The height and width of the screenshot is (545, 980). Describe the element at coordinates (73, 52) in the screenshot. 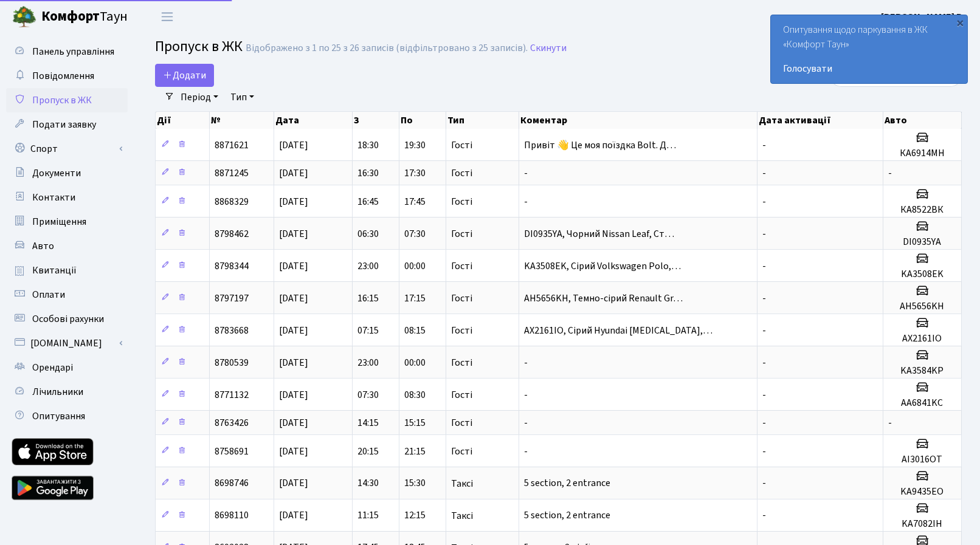

I see `span: Панель управління` at that location.